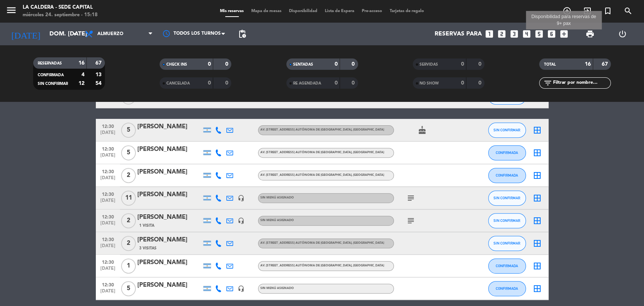 This screenshot has height=306, width=644. Describe the element at coordinates (232, 11) in the screenshot. I see `span: Mis reservas` at that location.